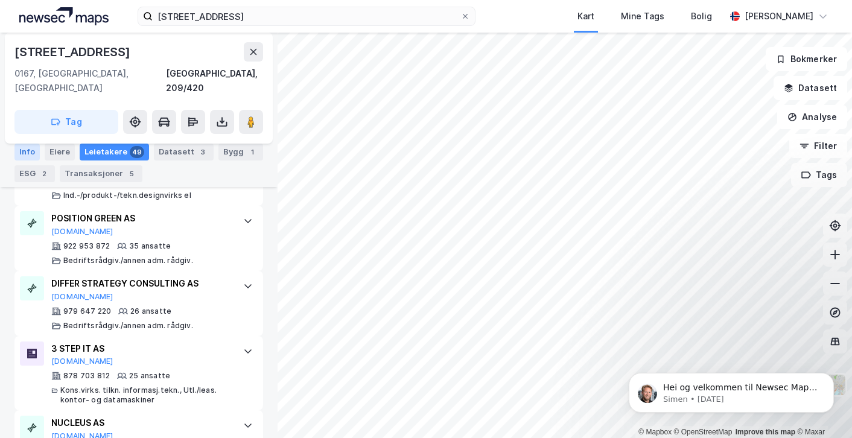 The height and width of the screenshot is (438, 852). Describe the element at coordinates (203, 152) in the screenshot. I see `div: 3` at that location.